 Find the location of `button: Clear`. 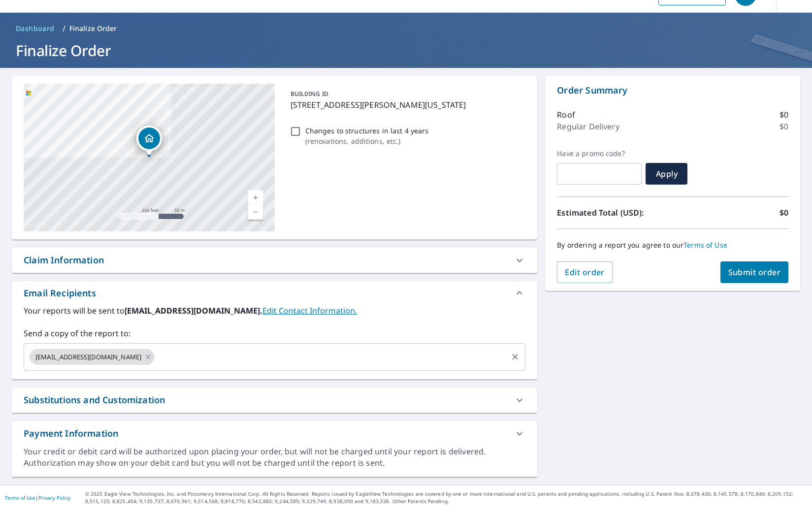

button: Clear is located at coordinates (515, 357).